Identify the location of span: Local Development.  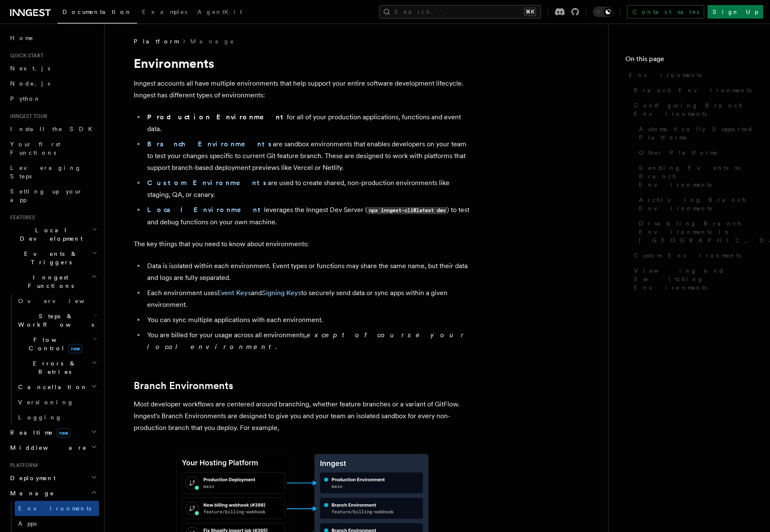
(50, 234).